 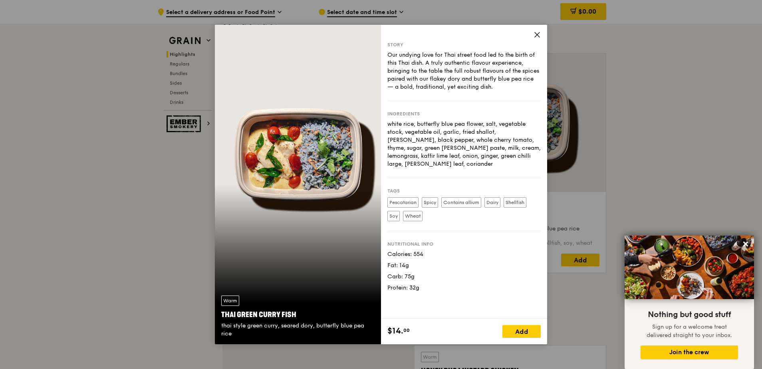 What do you see at coordinates (464, 144) in the screenshot?
I see `div: white rice, butterfly blue pea flower, salt, vegetable stock, vegetable oil, garlic, fried shallo...` at bounding box center [464, 144].